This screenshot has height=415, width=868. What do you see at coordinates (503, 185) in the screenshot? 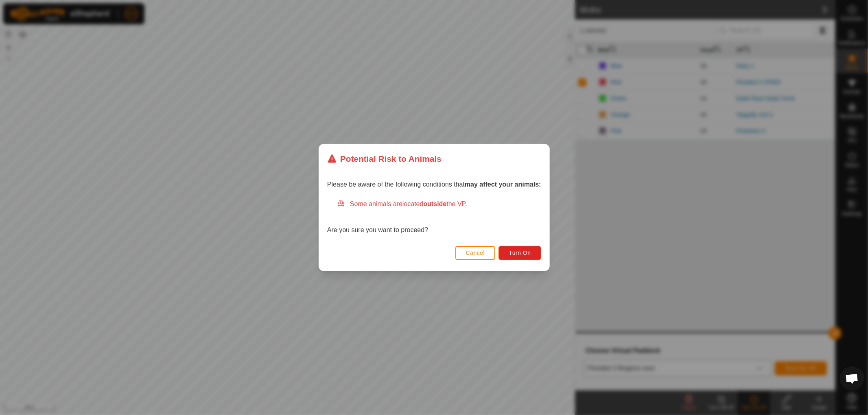
I see `strong: may affect your animals:` at bounding box center [503, 185].